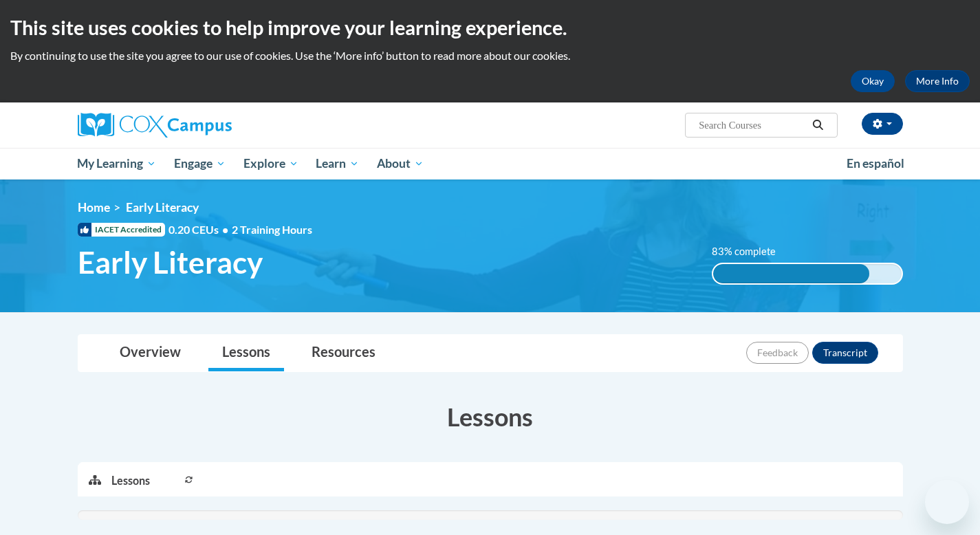  What do you see at coordinates (271, 164) in the screenshot?
I see `span: Explore` at bounding box center [271, 164].